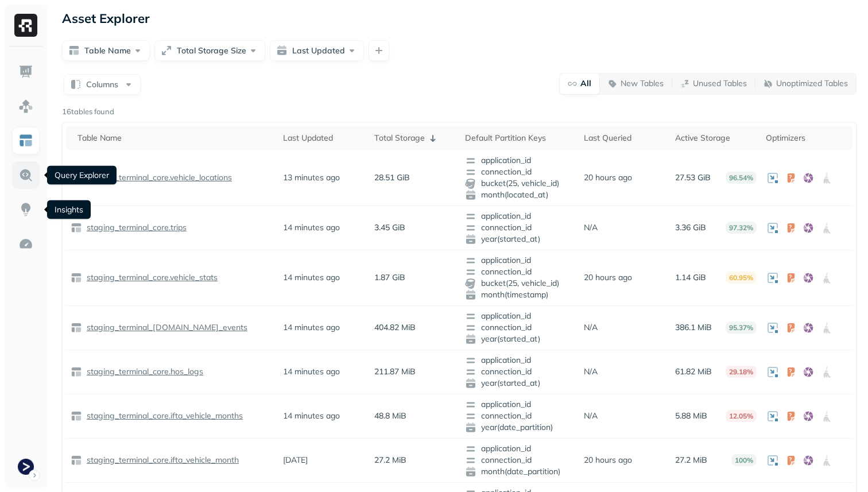 Image resolution: width=868 pixels, height=492 pixels. I want to click on p: 27.53 GiB, so click(693, 177).